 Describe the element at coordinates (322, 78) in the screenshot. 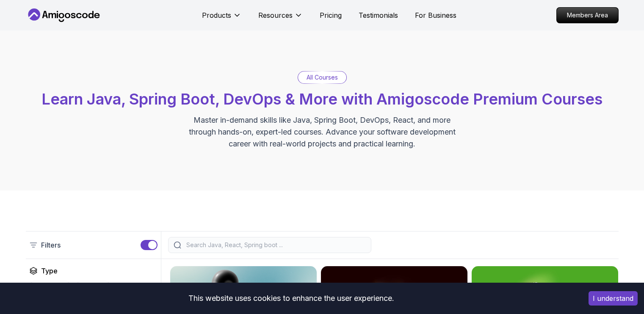

I see `p: All Courses` at that location.